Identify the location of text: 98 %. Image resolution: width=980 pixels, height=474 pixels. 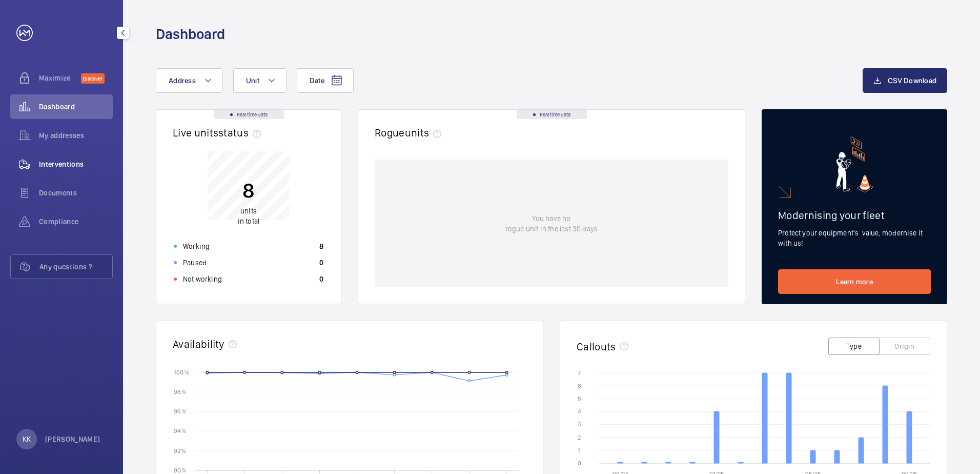
(180, 392).